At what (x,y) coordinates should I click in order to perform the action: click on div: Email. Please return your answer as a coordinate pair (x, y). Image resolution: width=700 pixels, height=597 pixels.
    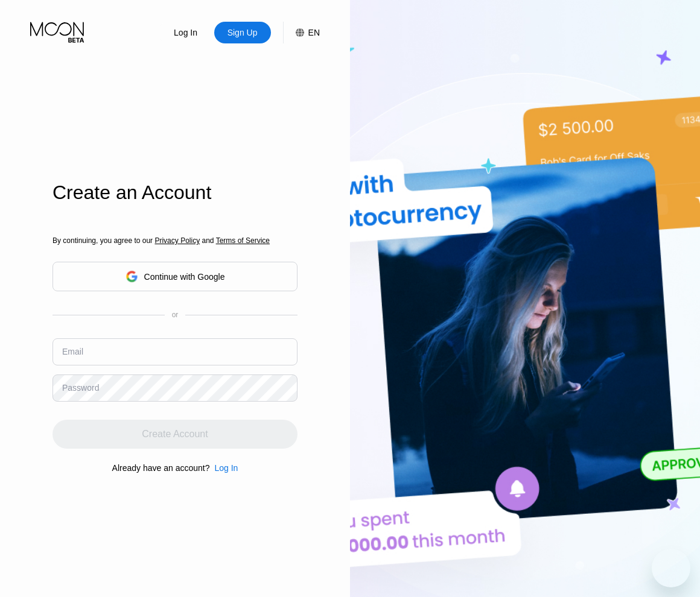
    Looking at the image, I should click on (73, 351).